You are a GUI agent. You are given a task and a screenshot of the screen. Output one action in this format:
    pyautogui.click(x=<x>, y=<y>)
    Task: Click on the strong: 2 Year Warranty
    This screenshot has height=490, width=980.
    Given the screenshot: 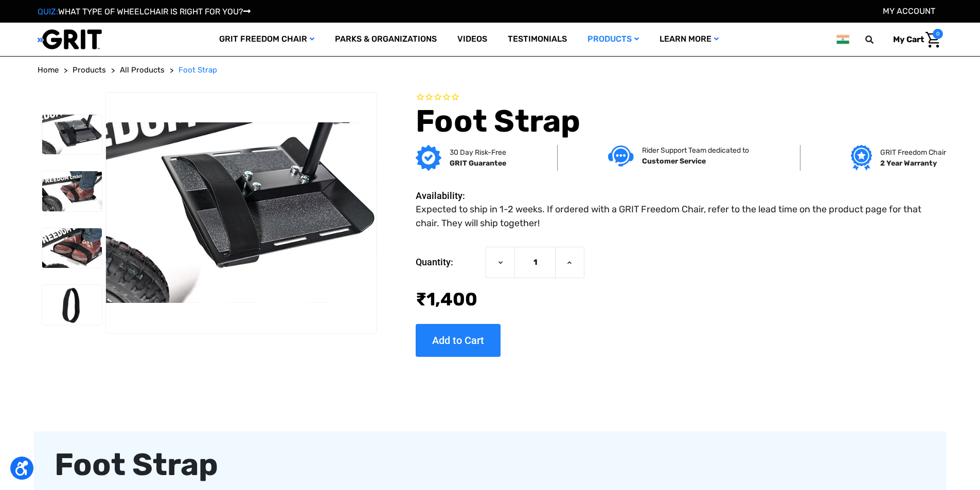 What is the action you would take?
    pyautogui.click(x=908, y=163)
    